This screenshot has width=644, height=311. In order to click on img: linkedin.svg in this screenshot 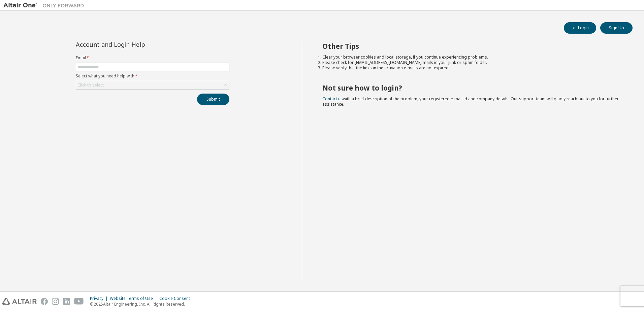, I will do `click(66, 301)`.